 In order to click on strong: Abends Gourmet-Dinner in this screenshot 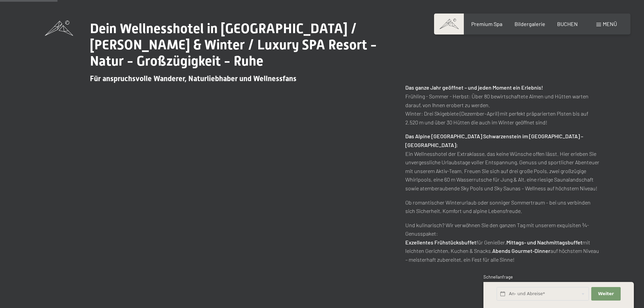, I will do `click(522, 250)`.